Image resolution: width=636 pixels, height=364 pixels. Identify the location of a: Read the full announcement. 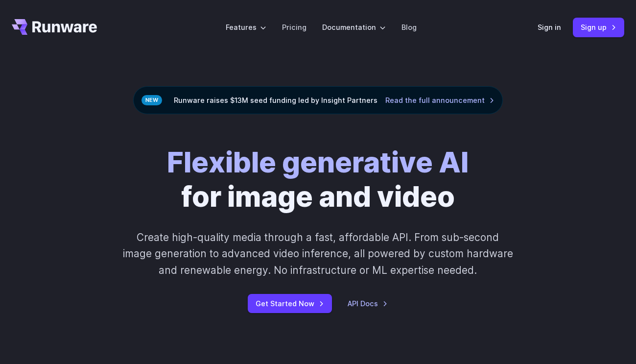
(440, 100).